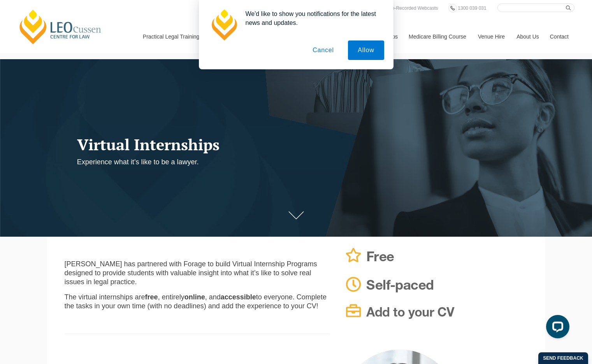  I want to click on div: We'd like to show you notifications for the latest news and updates., so click(312, 18).